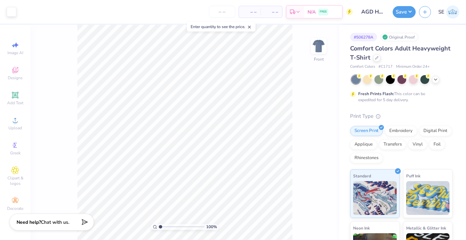 Image resolution: width=466 pixels, height=240 pixels. What do you see at coordinates (437, 144) in the screenshot?
I see `div: Foil` at bounding box center [437, 144].